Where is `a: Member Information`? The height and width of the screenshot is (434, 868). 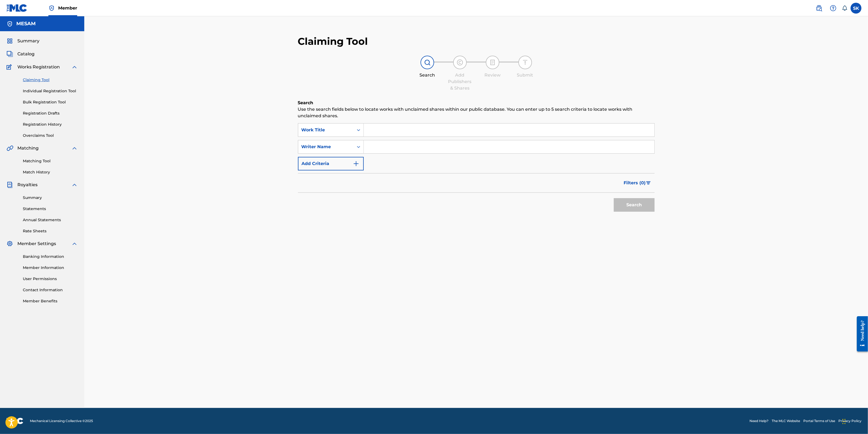 a: Member Information is located at coordinates (51, 268).